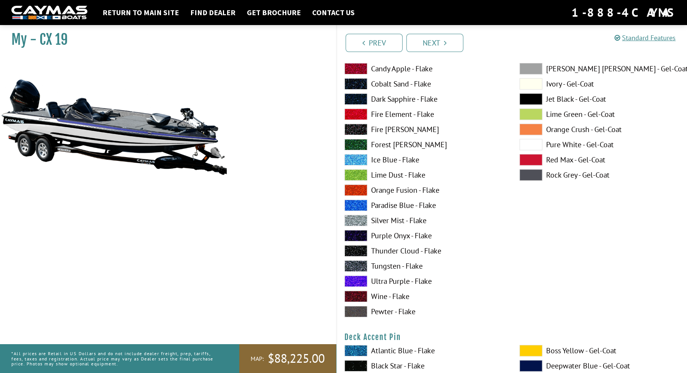 This screenshot has width=687, height=373. I want to click on a: MAP:$88,225.00, so click(287, 359).